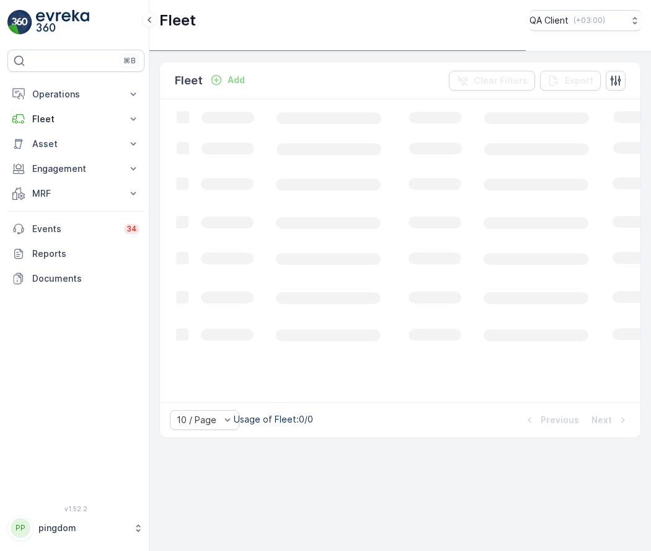 The height and width of the screenshot is (551, 651). Describe the element at coordinates (579, 81) in the screenshot. I see `p: Export` at that location.